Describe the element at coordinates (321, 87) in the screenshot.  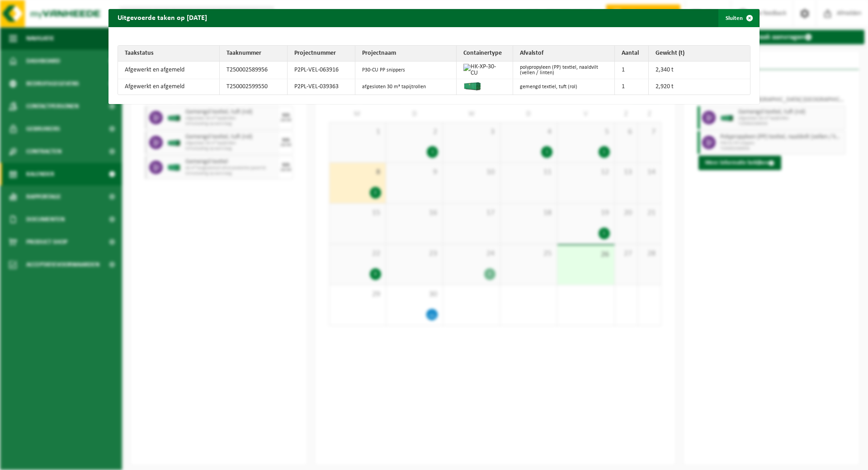
I see `td: P2PL-VEL-039363` at that location.